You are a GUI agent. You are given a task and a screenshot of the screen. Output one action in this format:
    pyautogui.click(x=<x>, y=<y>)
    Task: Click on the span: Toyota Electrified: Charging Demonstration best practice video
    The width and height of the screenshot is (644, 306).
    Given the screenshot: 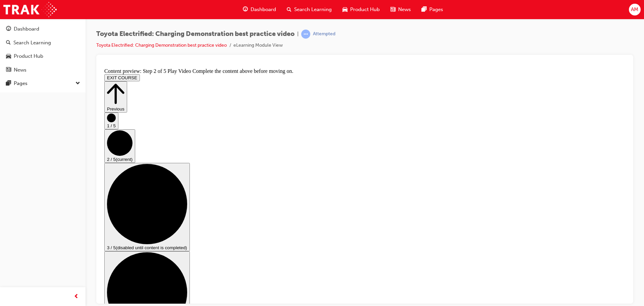 What is the action you would take?
    pyautogui.click(x=195, y=34)
    